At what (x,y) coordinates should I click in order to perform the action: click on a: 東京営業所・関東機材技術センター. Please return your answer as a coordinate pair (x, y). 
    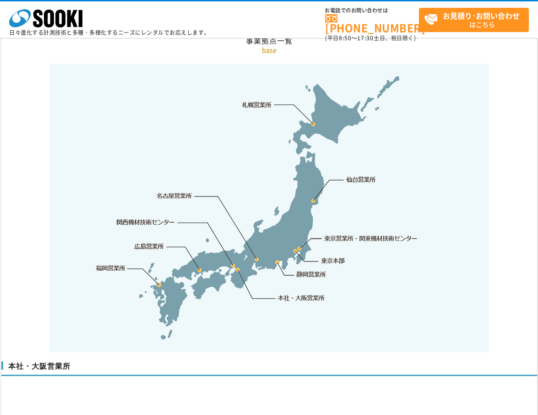
    Looking at the image, I should click on (371, 238).